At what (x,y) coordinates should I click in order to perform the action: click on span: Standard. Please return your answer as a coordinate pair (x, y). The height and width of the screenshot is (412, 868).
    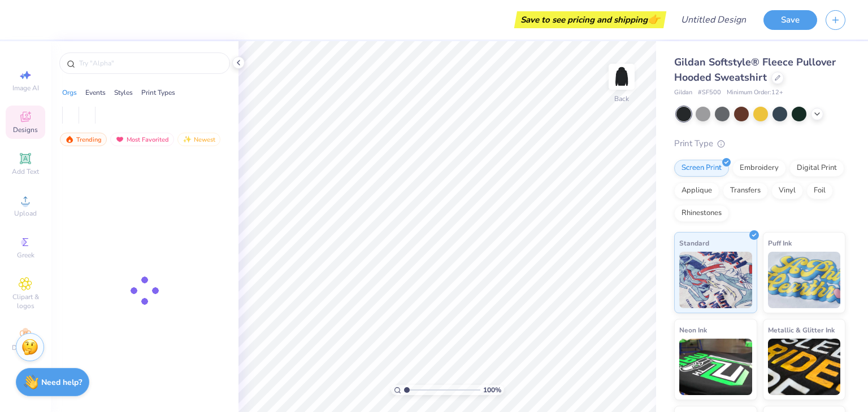
    Looking at the image, I should click on (694, 243).